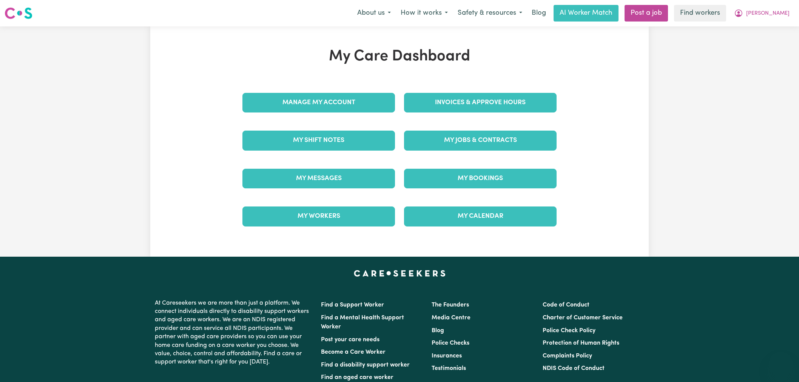  I want to click on p: At Careseekers we are more than just a platform. We connect individuals directly to disability su..., so click(233, 333).